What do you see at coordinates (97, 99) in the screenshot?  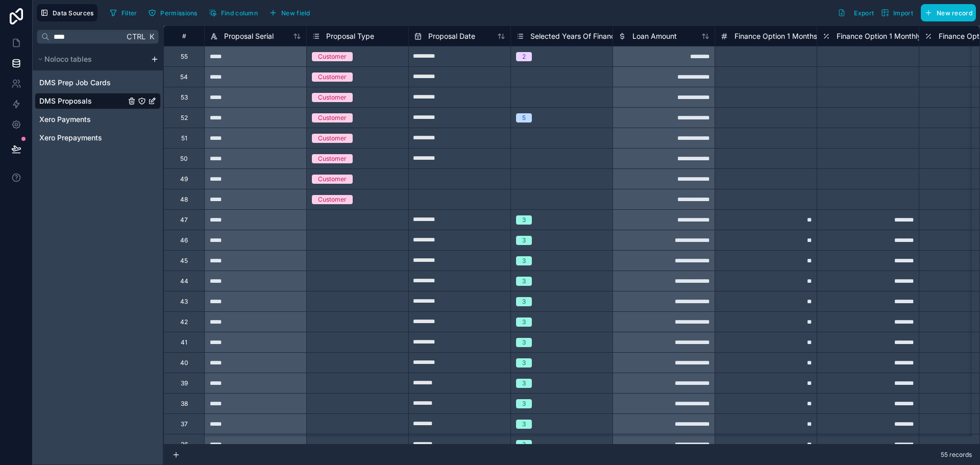 I see `div: scrollable content` at bounding box center [97, 99].